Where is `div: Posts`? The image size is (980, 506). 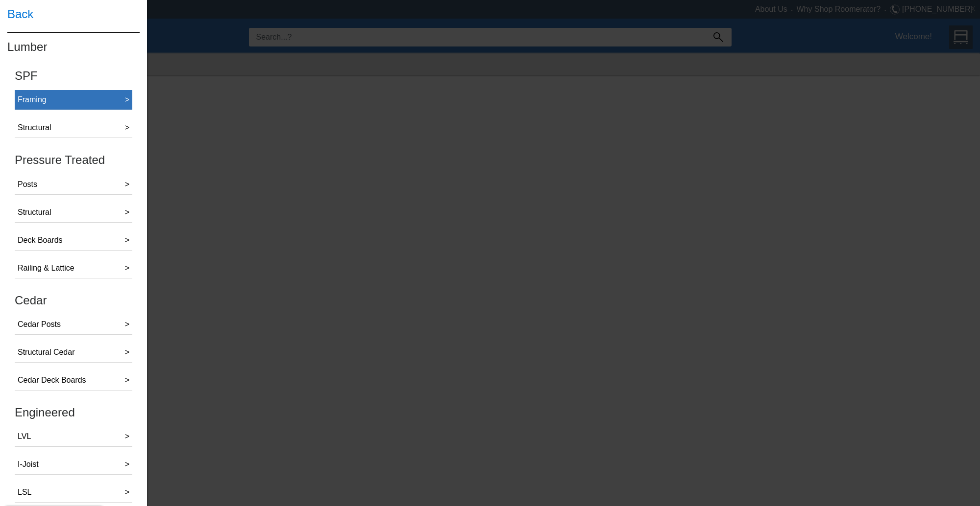
div: Posts is located at coordinates (27, 185).